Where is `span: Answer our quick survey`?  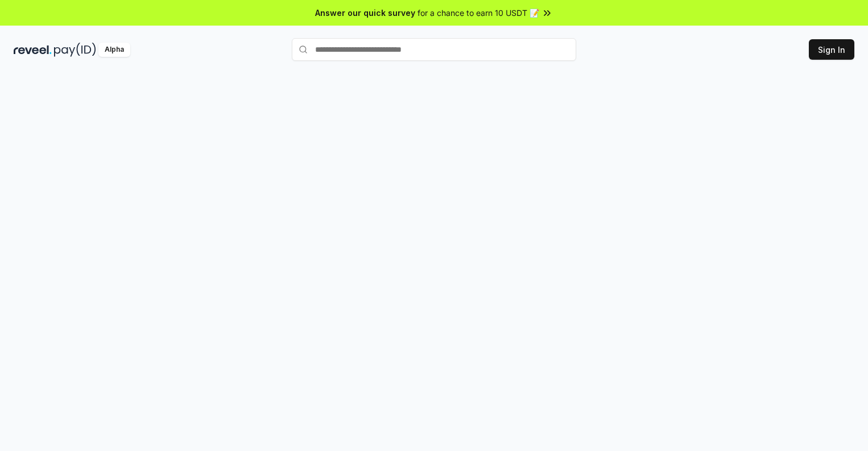 span: Answer our quick survey is located at coordinates (366, 12).